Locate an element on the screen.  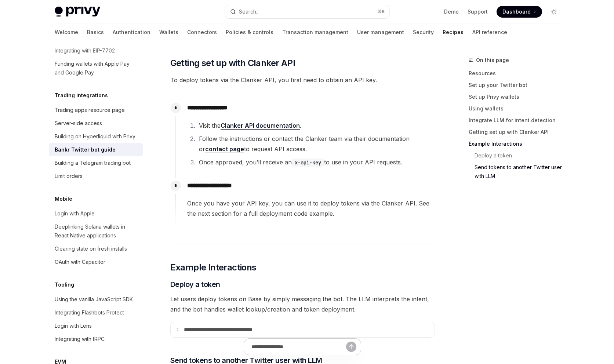
li: Once approved, you’ll receive an to use in your API requests. is located at coordinates (315, 162).